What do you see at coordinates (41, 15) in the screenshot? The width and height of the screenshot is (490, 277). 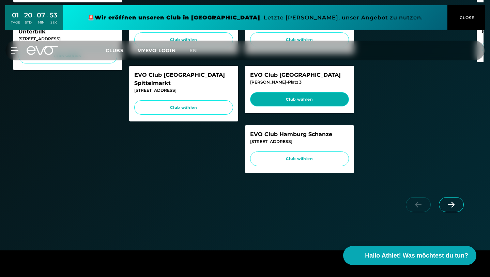 I see `div: 07` at bounding box center [41, 15].